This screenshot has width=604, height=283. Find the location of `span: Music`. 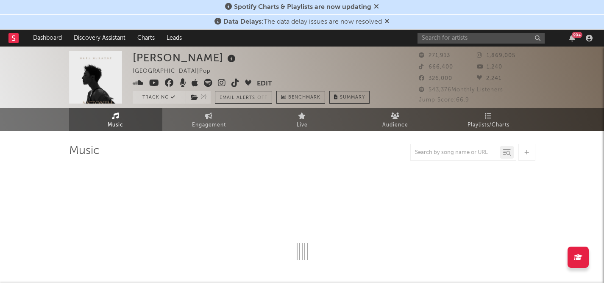

span: Music is located at coordinates (115, 125).